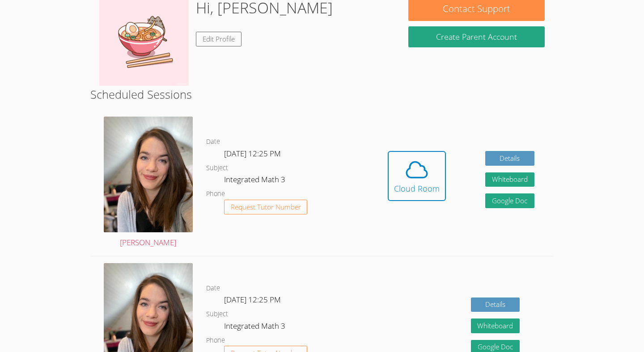  What do you see at coordinates (148, 174) in the screenshot?
I see `img: avatar.png` at bounding box center [148, 174].